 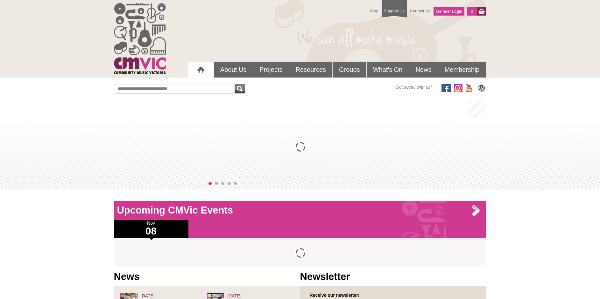 I want to click on h1: 08, so click(x=151, y=232).